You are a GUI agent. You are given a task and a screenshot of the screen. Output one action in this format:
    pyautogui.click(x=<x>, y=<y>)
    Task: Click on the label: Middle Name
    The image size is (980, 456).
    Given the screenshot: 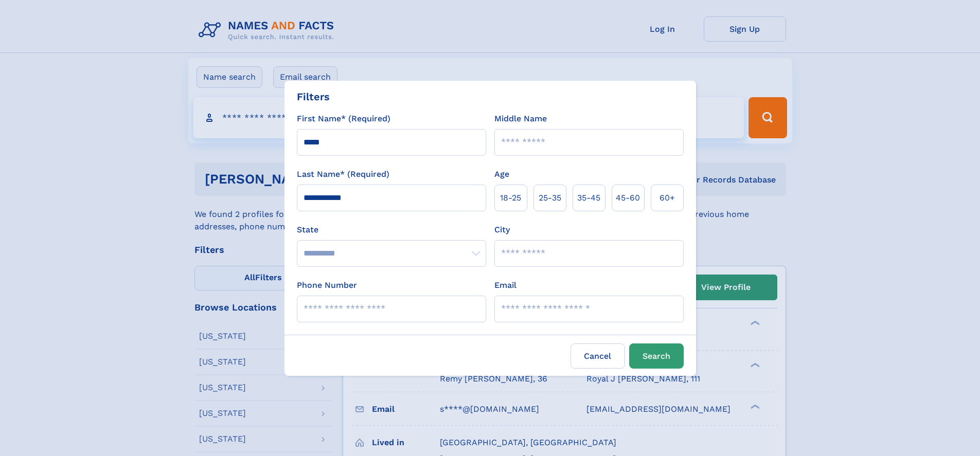 What is the action you would take?
    pyautogui.click(x=520, y=118)
    